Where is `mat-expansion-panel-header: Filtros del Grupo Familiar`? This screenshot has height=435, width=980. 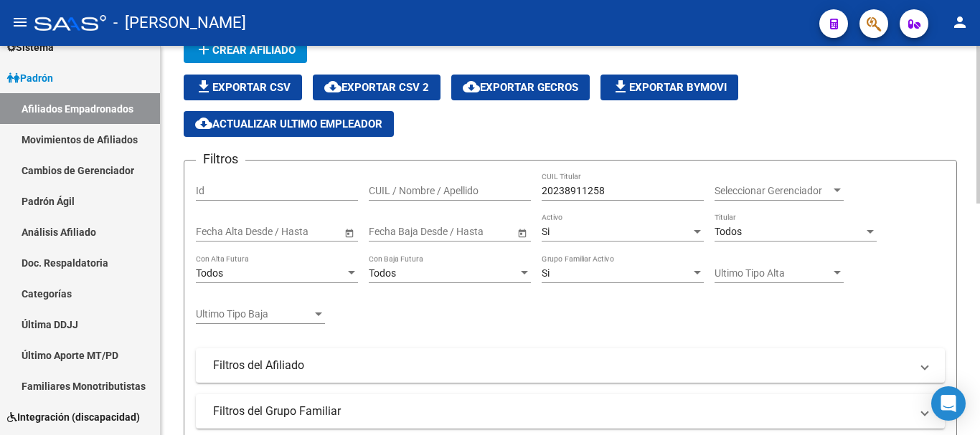 mat-expansion-panel-header: Filtros del Grupo Familiar is located at coordinates (570, 411).